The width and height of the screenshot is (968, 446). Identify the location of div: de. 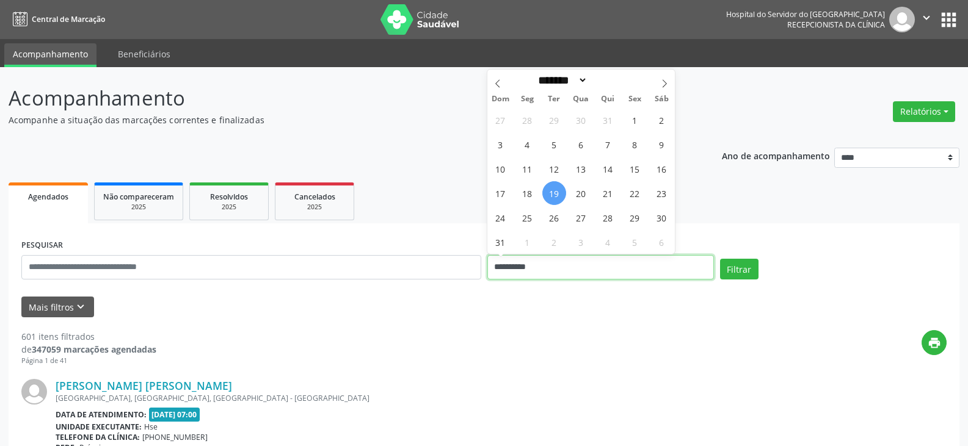
(89, 349).